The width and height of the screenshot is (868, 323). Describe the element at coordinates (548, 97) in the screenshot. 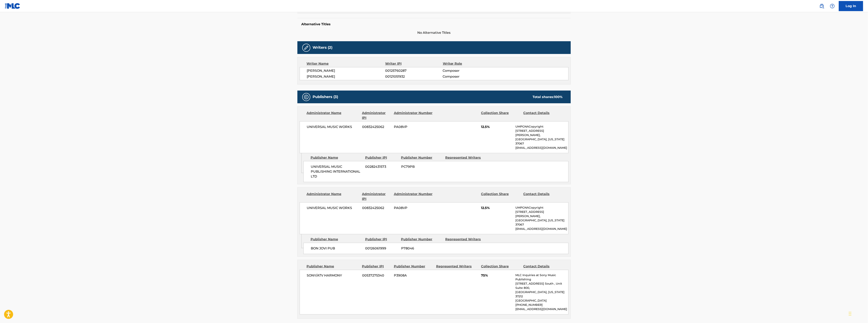

I see `div: Total shares:` at that location.